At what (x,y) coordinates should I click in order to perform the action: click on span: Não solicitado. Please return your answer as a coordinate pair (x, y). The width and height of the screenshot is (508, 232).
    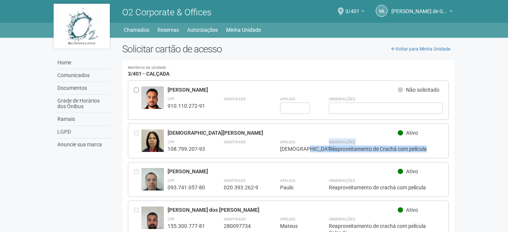
    Looking at the image, I should click on (423, 90).